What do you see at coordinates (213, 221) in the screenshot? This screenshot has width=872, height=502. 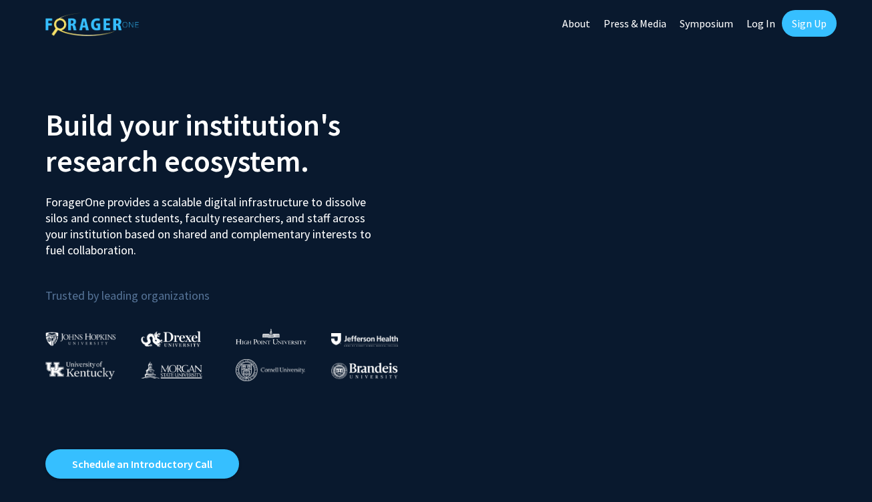 I see `p: ForagerOne provides a scalable digital infrastructure to dissolve silos and connect students, fac...` at bounding box center [213, 221].